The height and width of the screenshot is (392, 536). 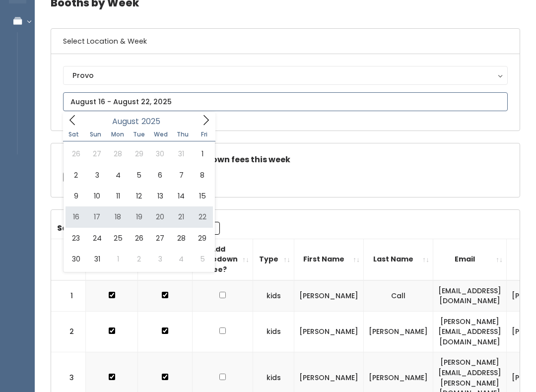 I want to click on span: August 17, 2025, so click(x=97, y=217).